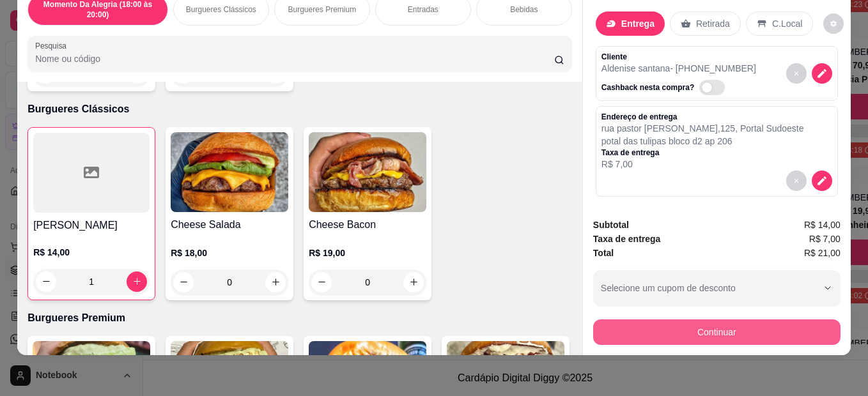  What do you see at coordinates (703, 153) in the screenshot?
I see `p: Taxa de entrega` at bounding box center [703, 153].